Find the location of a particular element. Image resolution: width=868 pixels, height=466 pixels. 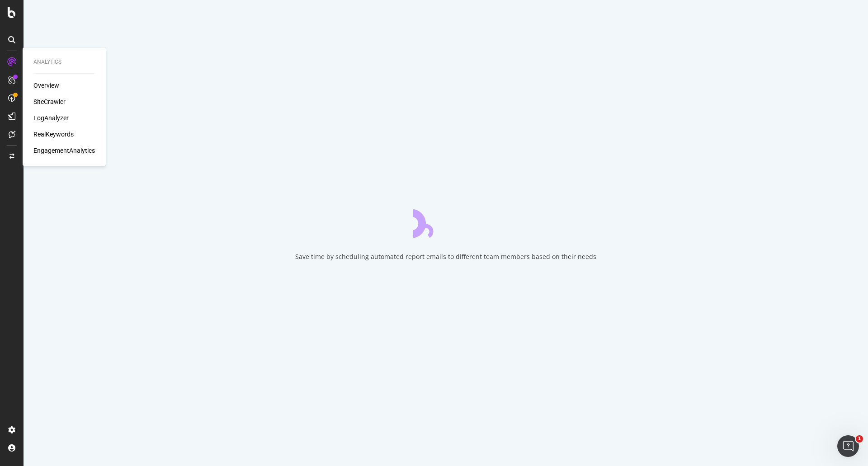

a: SiteCrawler is located at coordinates (50, 102).